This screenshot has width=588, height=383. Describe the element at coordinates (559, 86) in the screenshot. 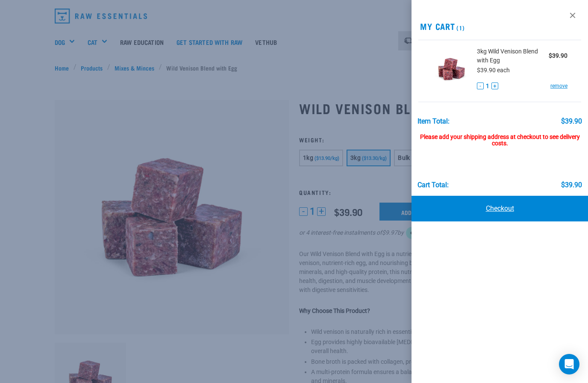

I see `a: remove` at that location.